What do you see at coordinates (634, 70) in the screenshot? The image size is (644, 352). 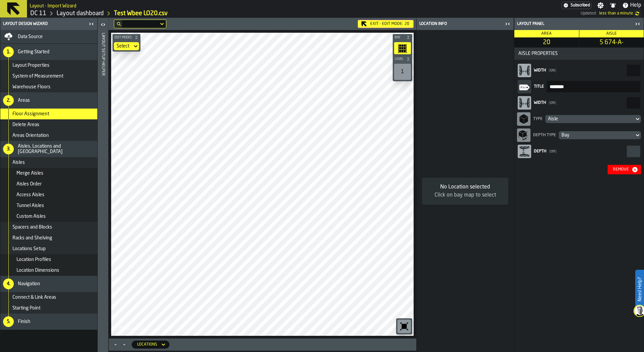 I see `input: react-aria1011117879-:rj2: react-aria1011117879-:rj2:` at bounding box center [634, 70].